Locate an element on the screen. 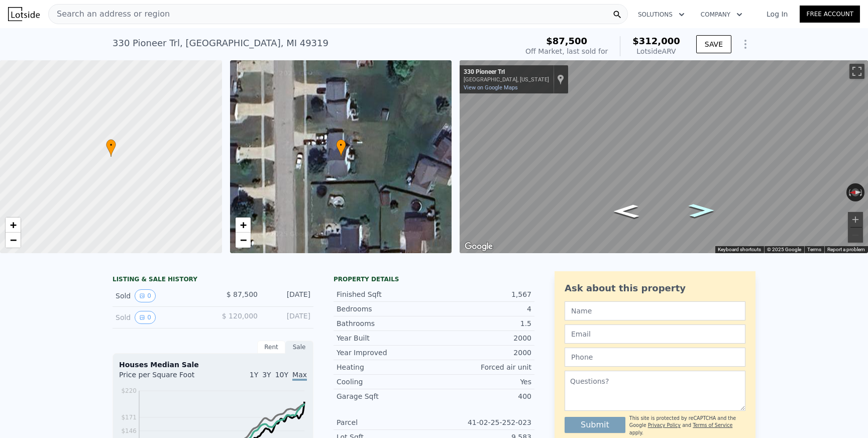 The width and height of the screenshot is (868, 438). button: Keyboard shortcuts is located at coordinates (739, 250).